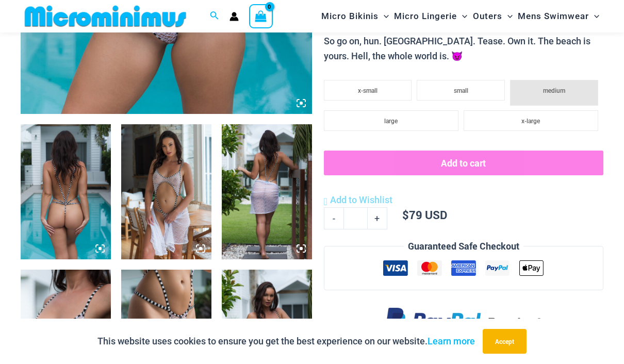 The image size is (624, 364). What do you see at coordinates (530, 121) in the screenshot?
I see `span: x-large` at bounding box center [530, 121].